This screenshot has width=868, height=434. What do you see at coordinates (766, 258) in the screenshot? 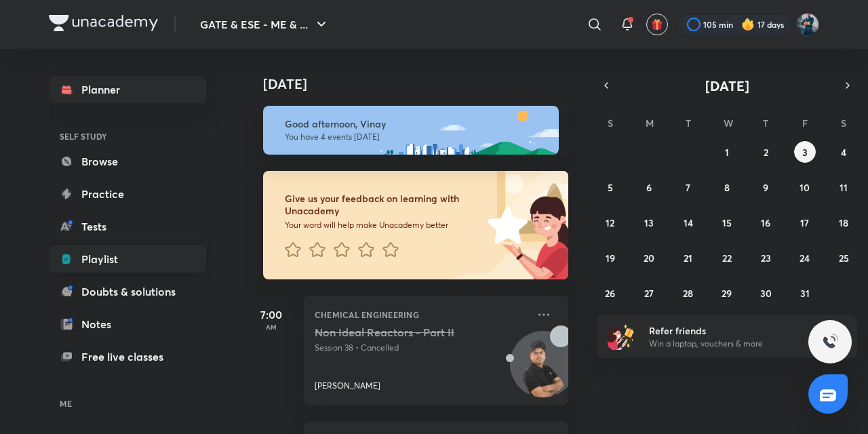
I see `button: October 23, 2025` at bounding box center [766, 258].